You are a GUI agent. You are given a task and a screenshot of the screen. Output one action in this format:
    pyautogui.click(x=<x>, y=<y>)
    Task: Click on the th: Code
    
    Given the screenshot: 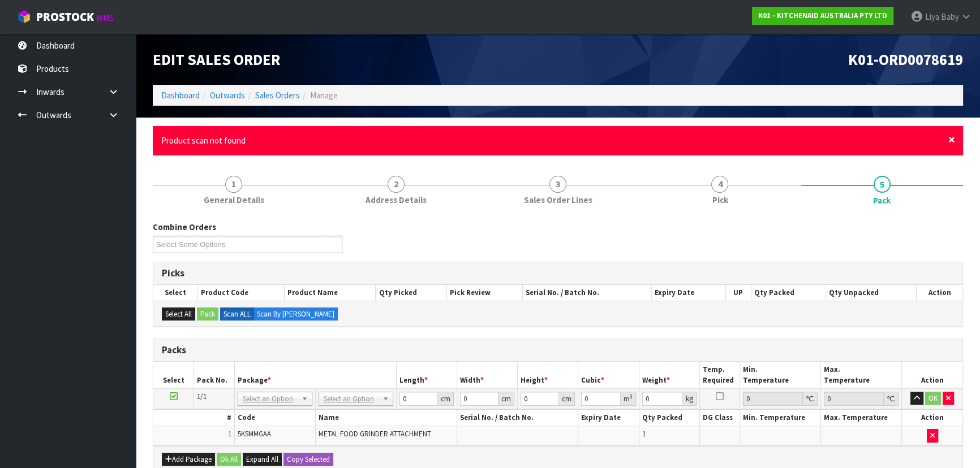 What is the action you would take?
    pyautogui.click(x=275, y=418)
    